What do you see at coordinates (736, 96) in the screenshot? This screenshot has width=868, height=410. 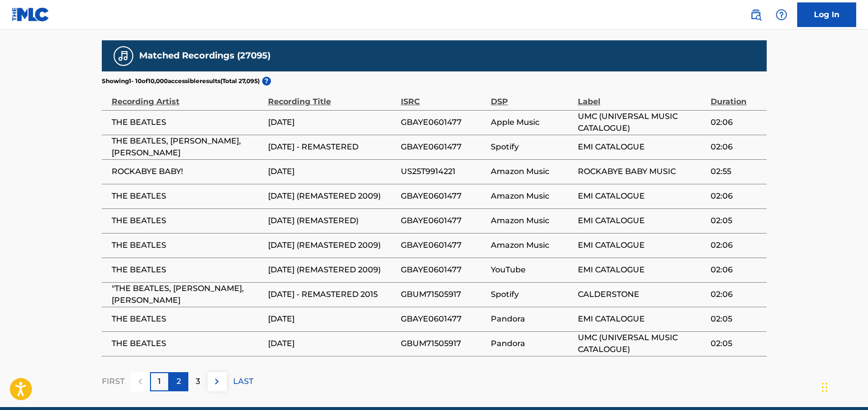 I see `div: Duration` at bounding box center [736, 96].